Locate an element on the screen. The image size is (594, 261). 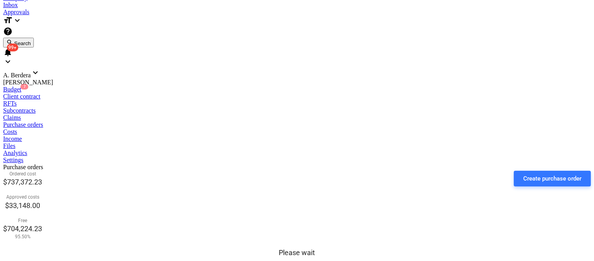
a: RFTs is located at coordinates (297, 104).